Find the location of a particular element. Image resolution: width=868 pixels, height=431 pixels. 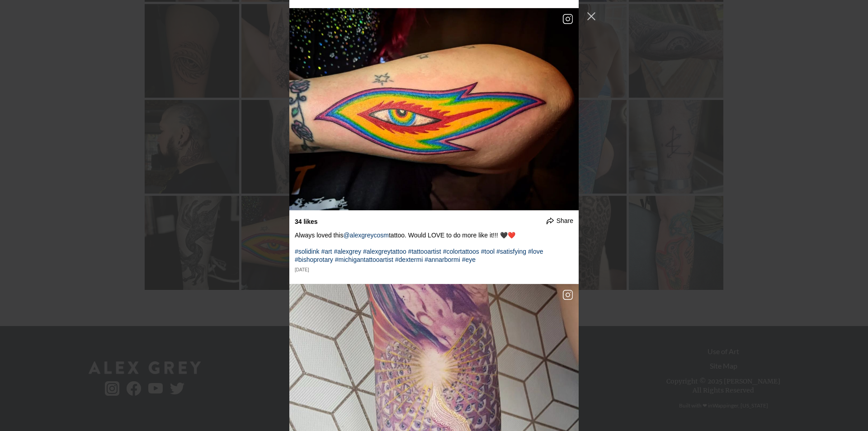

a: #alexgreytattoo is located at coordinates (385, 251).